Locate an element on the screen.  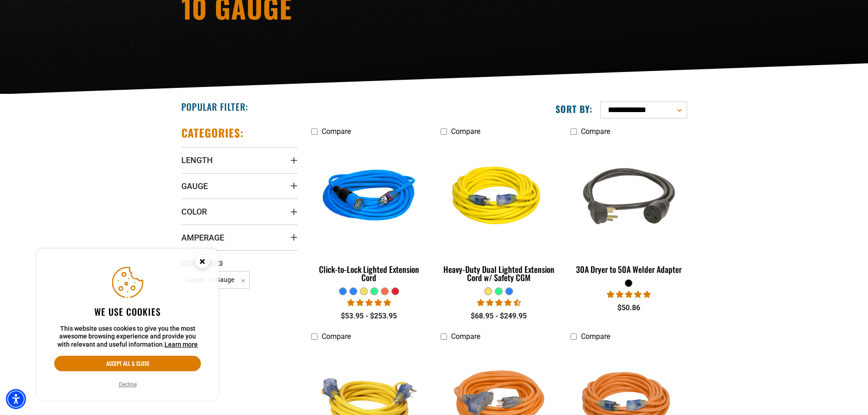
img: black is located at coordinates (628, 197).